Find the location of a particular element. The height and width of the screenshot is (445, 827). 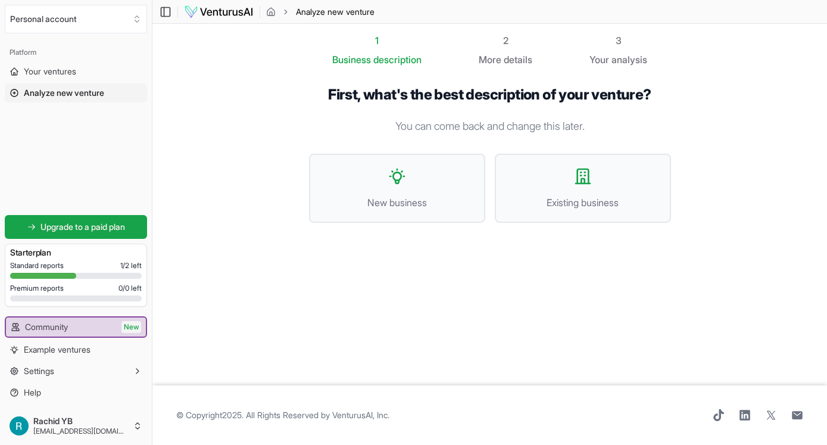

span: Rachid YB is located at coordinates (80, 421).